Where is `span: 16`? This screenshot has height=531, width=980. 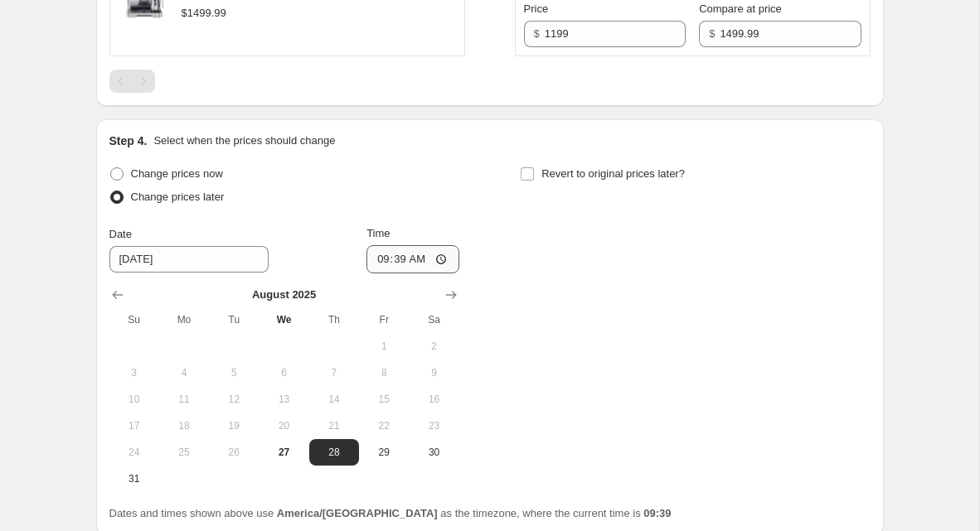 span: 16 is located at coordinates (433, 399).